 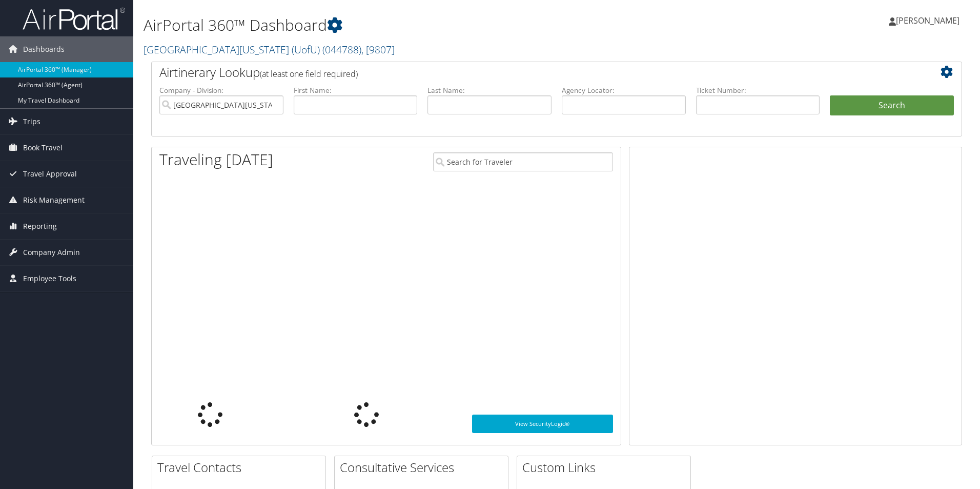 I want to click on span: Risk Management, so click(x=54, y=200).